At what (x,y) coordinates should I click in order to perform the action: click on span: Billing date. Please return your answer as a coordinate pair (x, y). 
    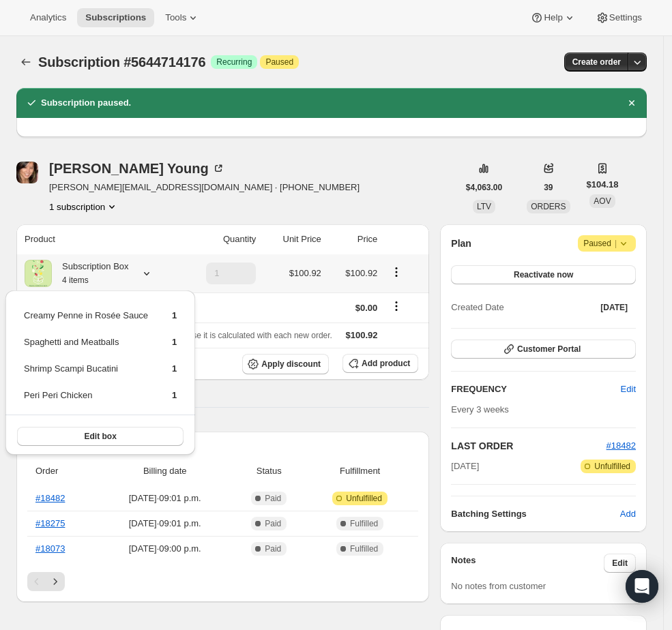
    Looking at the image, I should click on (165, 472).